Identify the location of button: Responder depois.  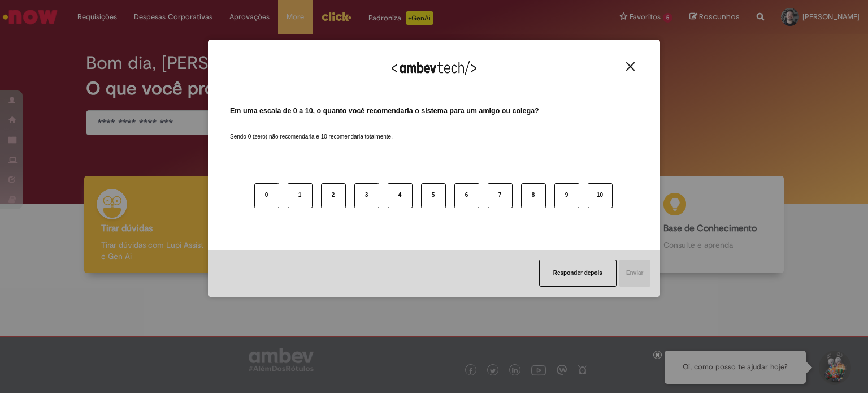
(578, 274).